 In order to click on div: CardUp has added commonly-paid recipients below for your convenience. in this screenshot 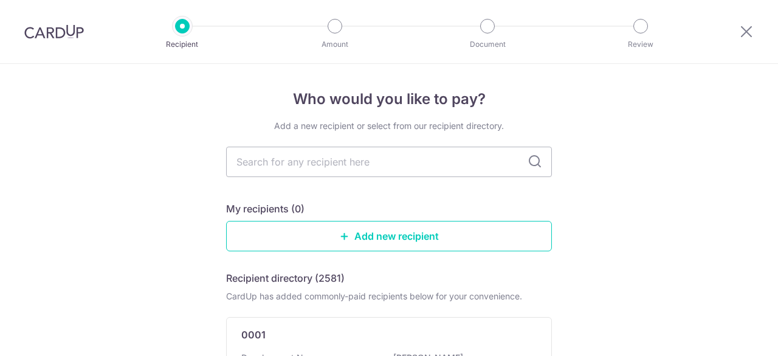, I will do `click(389, 296)`.